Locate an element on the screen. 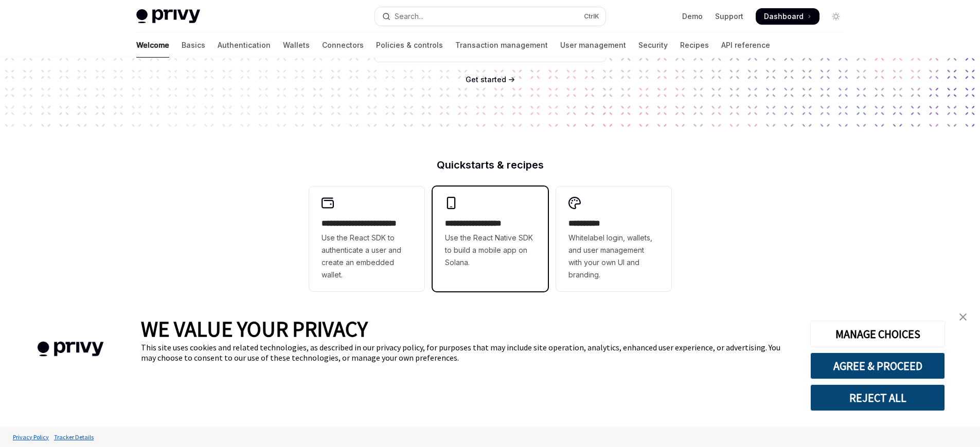  a: Basics is located at coordinates (193, 45).